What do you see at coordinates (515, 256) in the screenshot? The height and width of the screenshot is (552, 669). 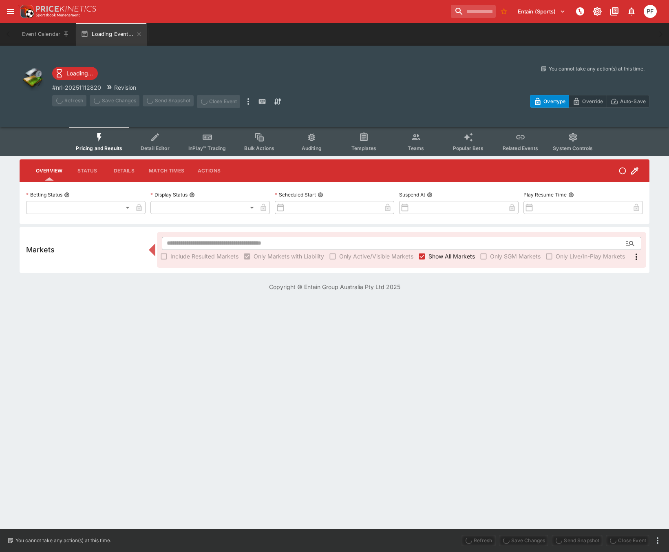 I see `span: Only SGM Markets` at bounding box center [515, 256].